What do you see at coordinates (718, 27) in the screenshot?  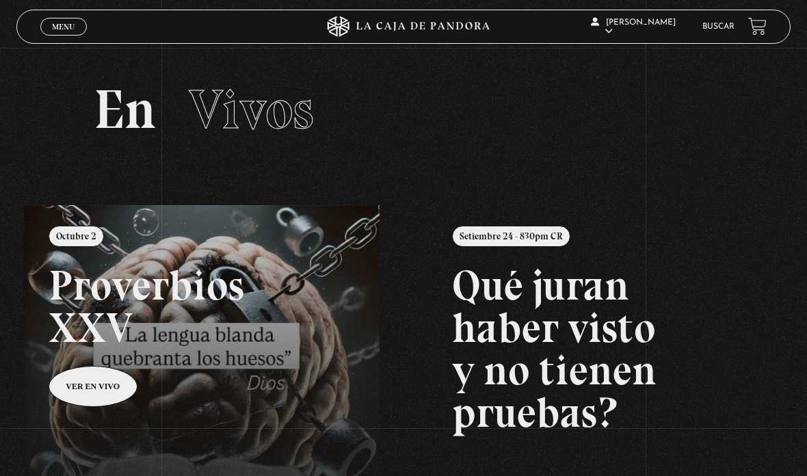 I see `a: Buscar` at bounding box center [718, 27].